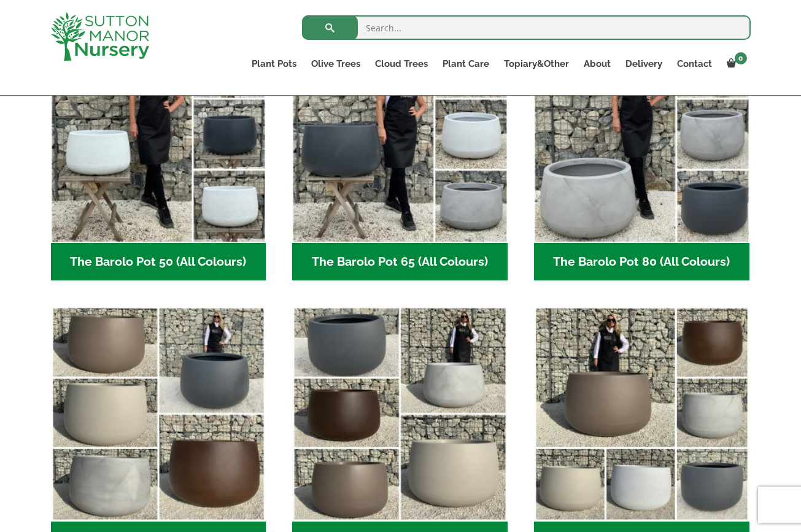  Describe the element at coordinates (641, 414) in the screenshot. I see `img: The Barolo Pot 110 (All Colours)` at that location.